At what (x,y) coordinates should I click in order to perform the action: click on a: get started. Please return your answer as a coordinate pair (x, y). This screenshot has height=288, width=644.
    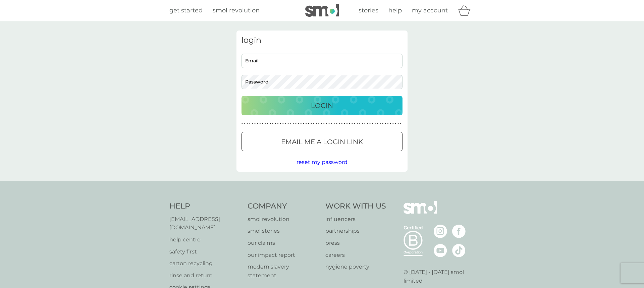
    Looking at the image, I should click on (186, 10).